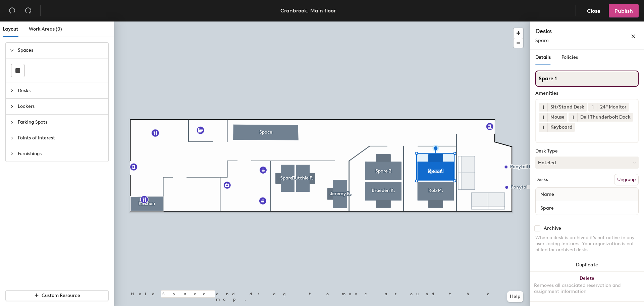 This screenshot has width=644, height=306. What do you see at coordinates (572, 31) in the screenshot?
I see `h4: Desks` at bounding box center [572, 31].